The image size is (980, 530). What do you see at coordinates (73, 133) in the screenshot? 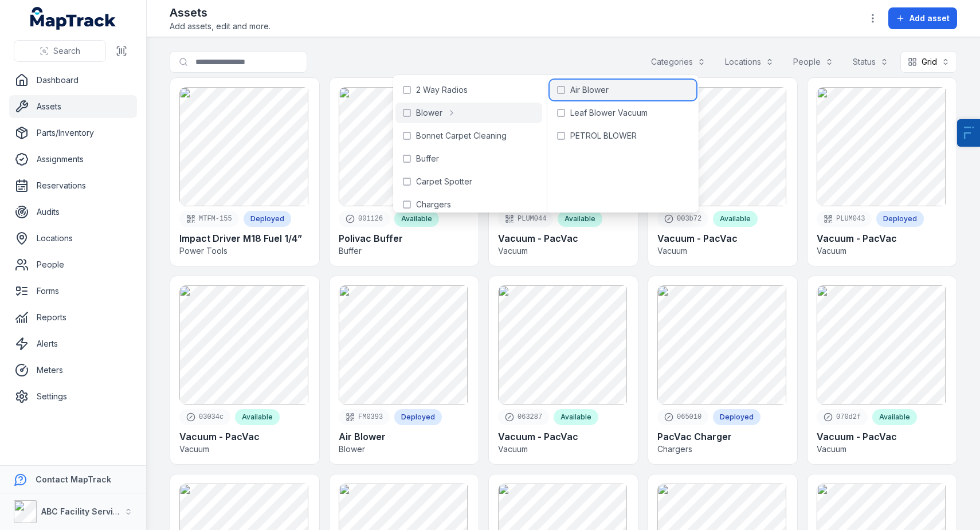
I see `a: Parts/Inventory` at bounding box center [73, 133].